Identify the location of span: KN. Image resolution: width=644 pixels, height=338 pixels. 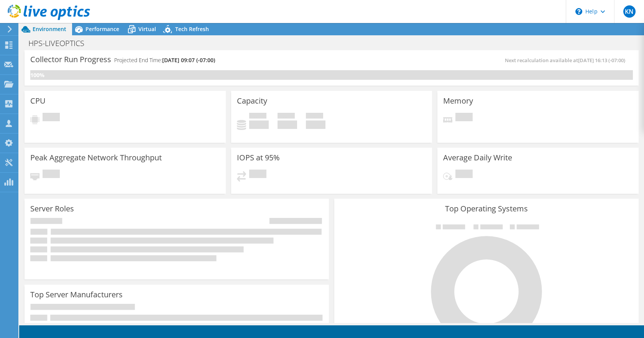
(630, 12).